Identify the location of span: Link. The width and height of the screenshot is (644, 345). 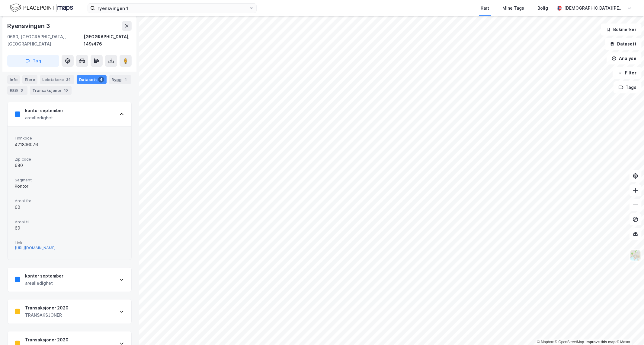
(69, 243).